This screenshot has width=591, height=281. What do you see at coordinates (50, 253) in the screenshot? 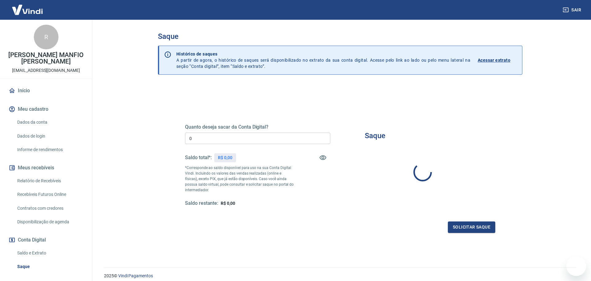
I see `a: Saldo e Extrato` at bounding box center [50, 253].